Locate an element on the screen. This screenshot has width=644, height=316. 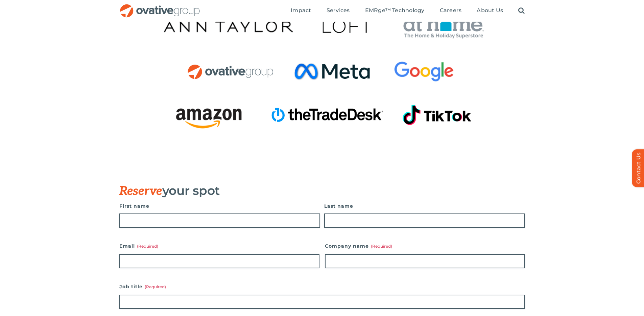
a: Careers is located at coordinates (451, 11).